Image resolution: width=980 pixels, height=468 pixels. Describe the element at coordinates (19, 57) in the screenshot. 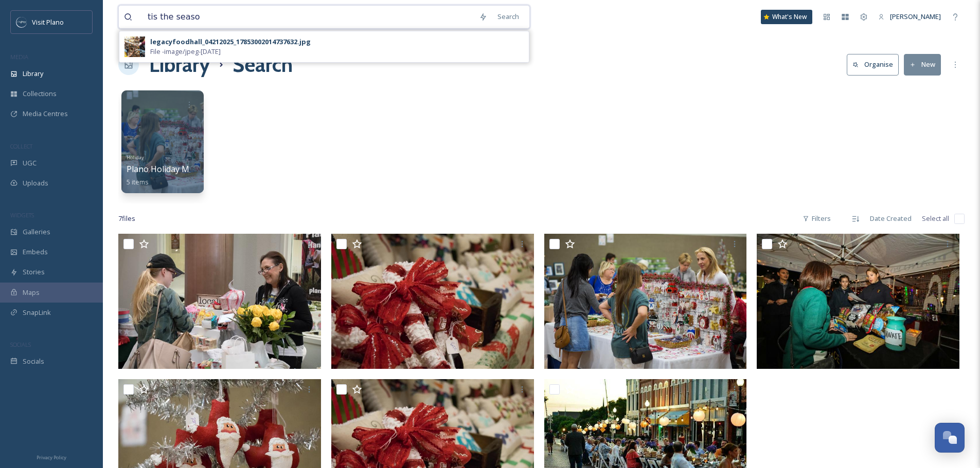

I see `span: MEDIA` at that location.